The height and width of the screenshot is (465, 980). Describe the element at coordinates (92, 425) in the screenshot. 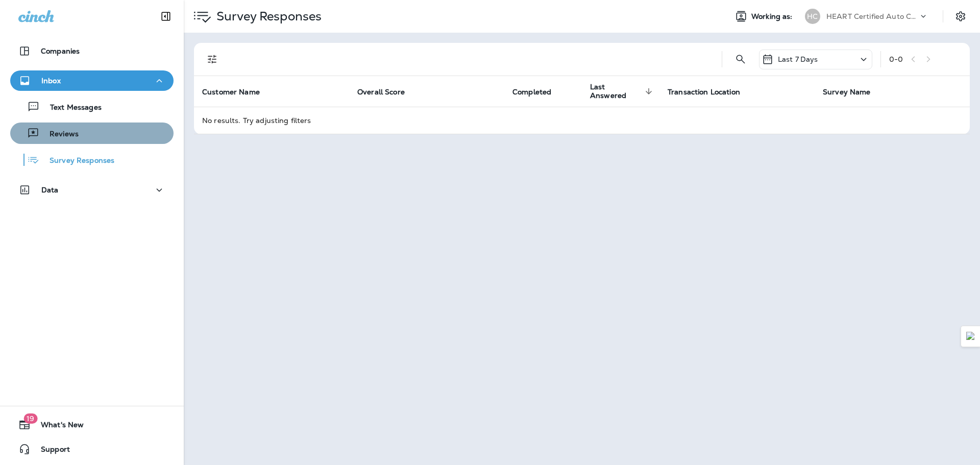

I see `button: 19What's New` at that location.